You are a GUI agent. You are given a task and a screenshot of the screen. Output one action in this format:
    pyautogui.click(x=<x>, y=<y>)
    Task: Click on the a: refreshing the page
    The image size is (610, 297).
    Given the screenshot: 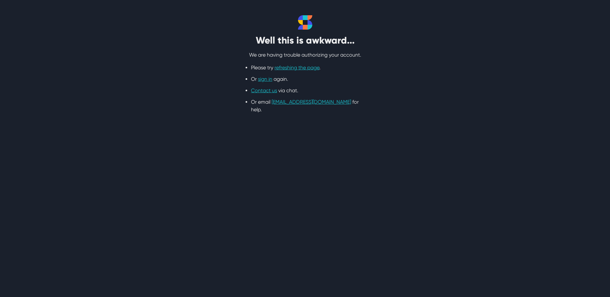 What is the action you would take?
    pyautogui.click(x=297, y=67)
    